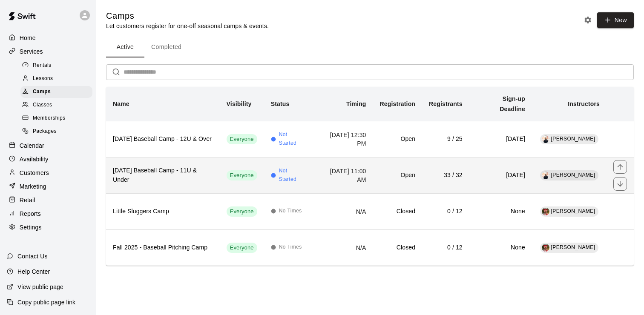 The image size is (644, 315). What do you see at coordinates (446, 139) in the screenshot?
I see `h6: 9 / 25` at bounding box center [446, 139].